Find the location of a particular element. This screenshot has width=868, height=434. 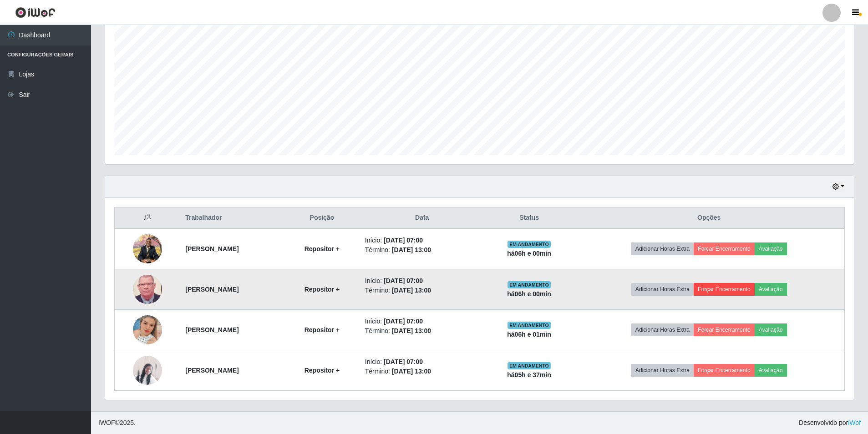

th: Status is located at coordinates (530, 218).